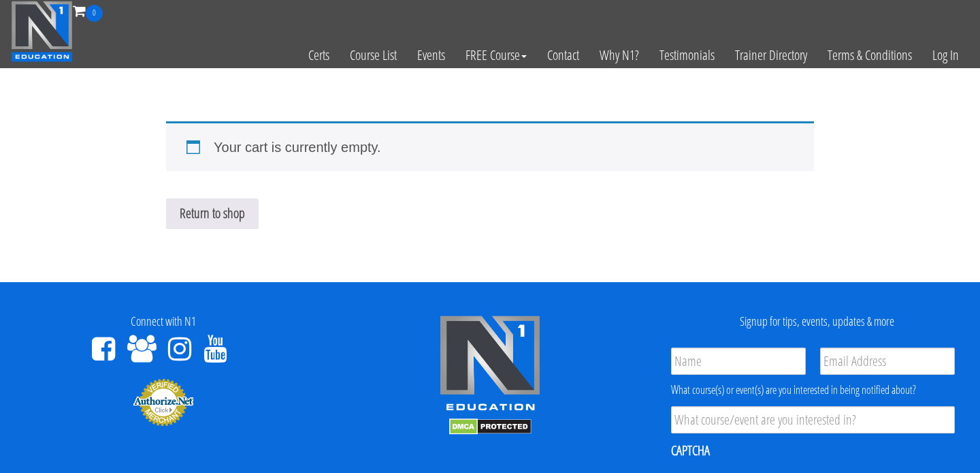  I want to click on div: What course(s) or event(s) are you interested in being notified about?, so click(812, 389).